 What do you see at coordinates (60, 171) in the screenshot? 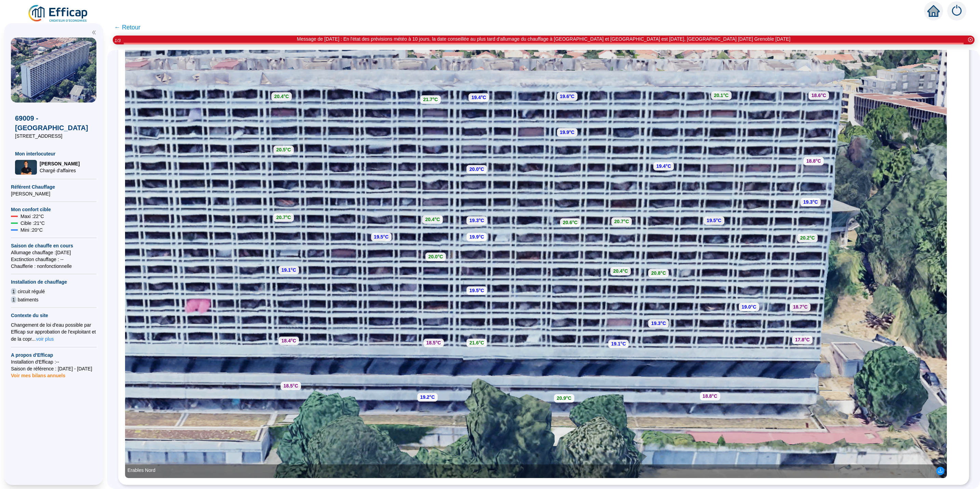
I see `span: Chargé d'affaires` at bounding box center [60, 171].